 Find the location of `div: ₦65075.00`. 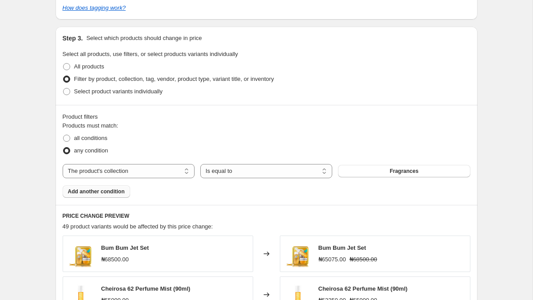

div: ₦65075.00 is located at coordinates (332, 260).